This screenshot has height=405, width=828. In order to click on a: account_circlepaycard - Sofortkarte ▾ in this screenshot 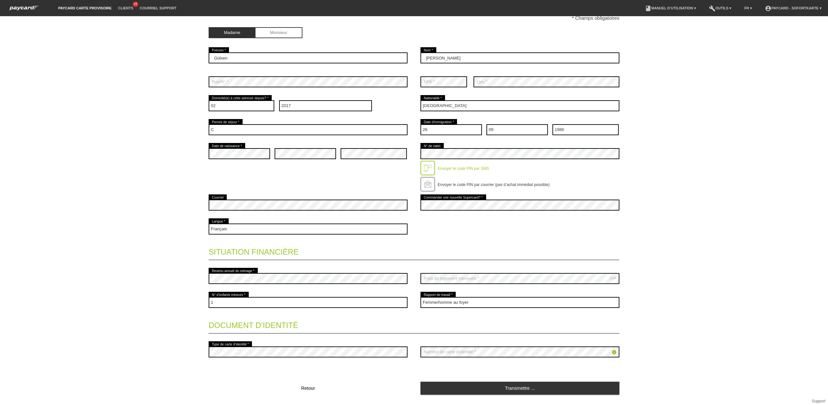, I will do `click(793, 8)`.